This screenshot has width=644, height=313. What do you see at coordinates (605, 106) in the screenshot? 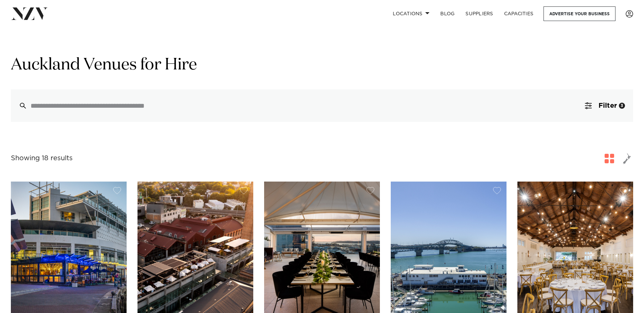
I see `button: Filter3` at bounding box center [605, 106].